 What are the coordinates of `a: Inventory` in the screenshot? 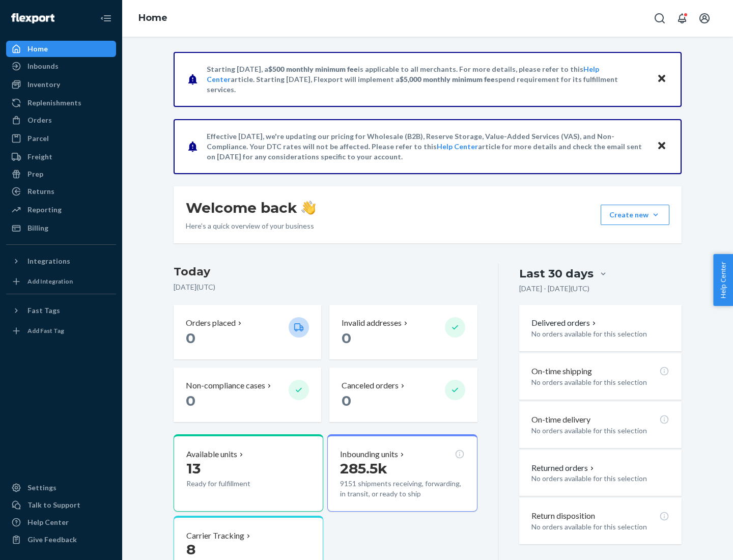 It's located at (61, 84).